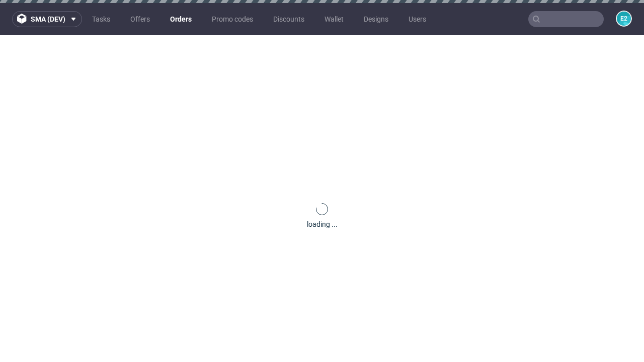 This screenshot has width=644, height=362. I want to click on a: Tasks, so click(101, 19).